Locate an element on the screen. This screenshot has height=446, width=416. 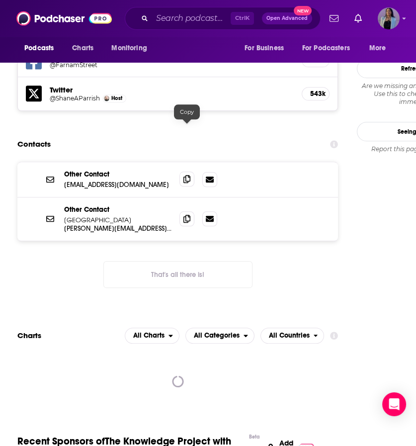
div: Beta is located at coordinates (254, 436).